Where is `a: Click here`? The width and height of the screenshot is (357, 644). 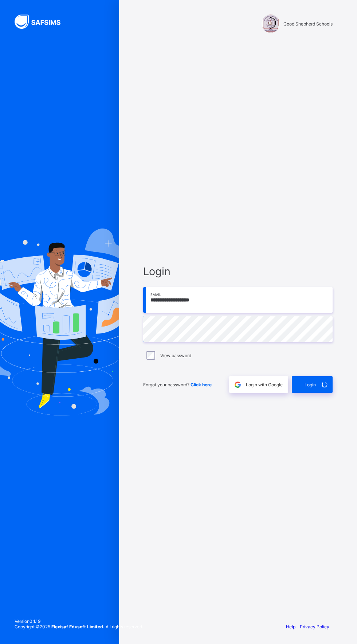 a: Click here is located at coordinates (201, 385).